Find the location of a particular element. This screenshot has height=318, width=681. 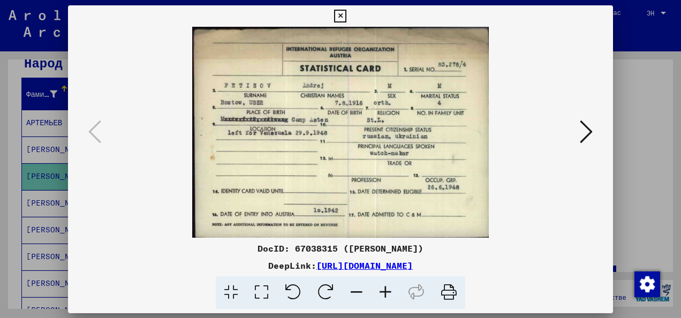

img: 001.jpg is located at coordinates (341, 132).